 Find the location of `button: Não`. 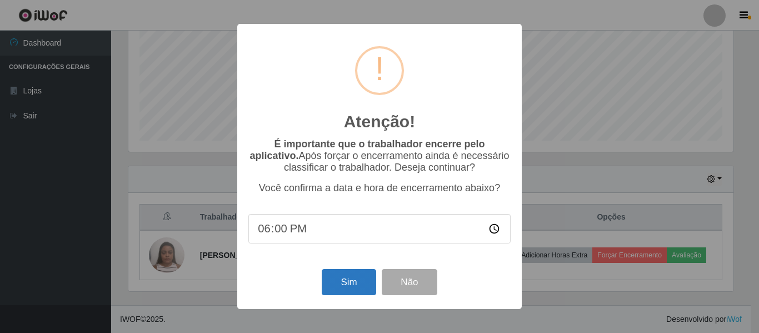

button: Não is located at coordinates (409, 282).